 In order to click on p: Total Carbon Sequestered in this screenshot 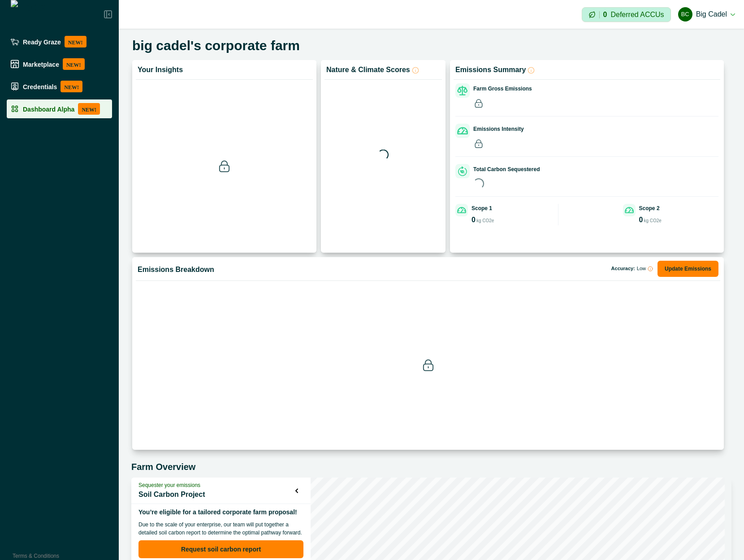, I will do `click(506, 169)`.